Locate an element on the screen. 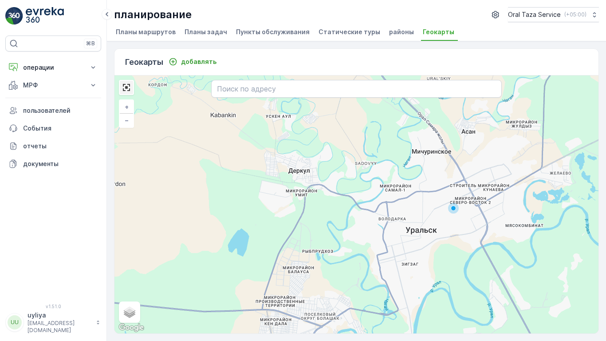 The height and width of the screenshot is (341, 606). span: Планы задач is located at coordinates (206, 32).